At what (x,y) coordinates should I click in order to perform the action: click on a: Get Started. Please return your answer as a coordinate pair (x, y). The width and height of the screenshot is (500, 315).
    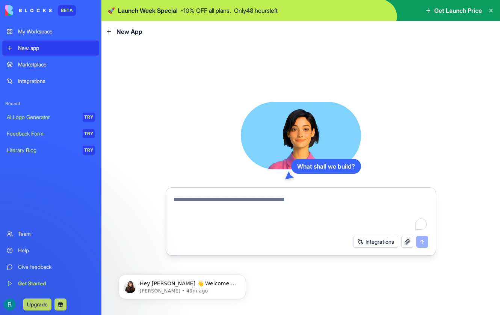
    Looking at the image, I should click on (51, 284).